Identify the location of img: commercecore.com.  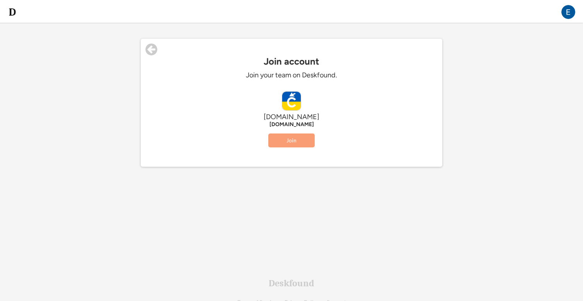
(291, 101).